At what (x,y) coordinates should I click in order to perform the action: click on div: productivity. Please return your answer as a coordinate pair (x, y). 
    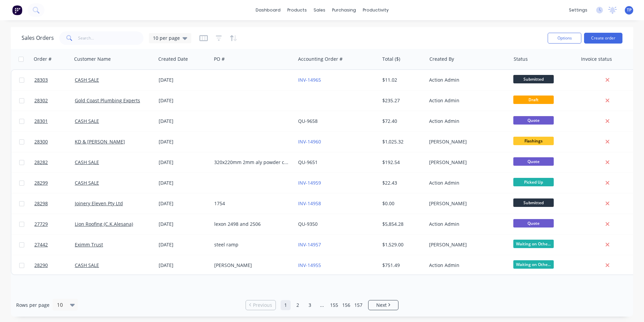
    Looking at the image, I should click on (376, 10).